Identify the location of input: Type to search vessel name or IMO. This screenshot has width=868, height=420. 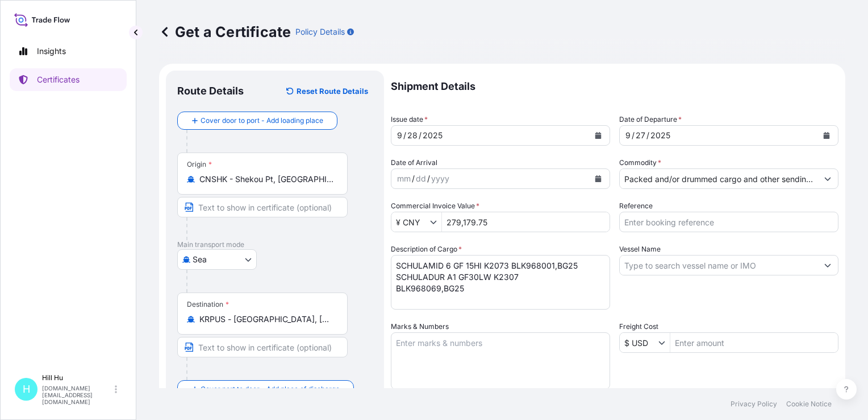
(719, 265).